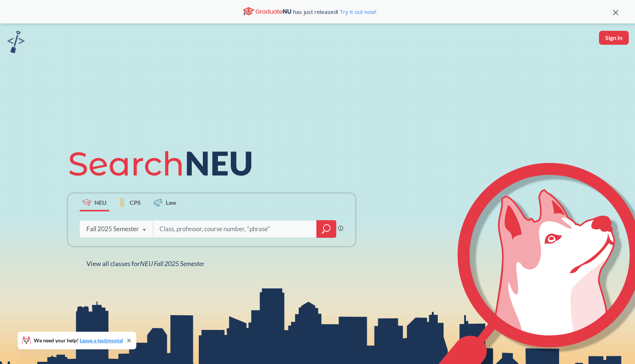 This screenshot has width=635, height=364. What do you see at coordinates (145, 263) in the screenshot?
I see `span: View all classes for` at bounding box center [145, 263].